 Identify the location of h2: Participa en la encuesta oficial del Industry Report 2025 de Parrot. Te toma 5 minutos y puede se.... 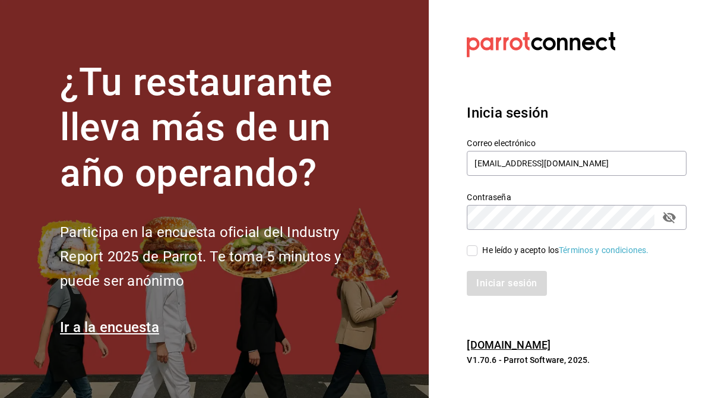
(220, 257).